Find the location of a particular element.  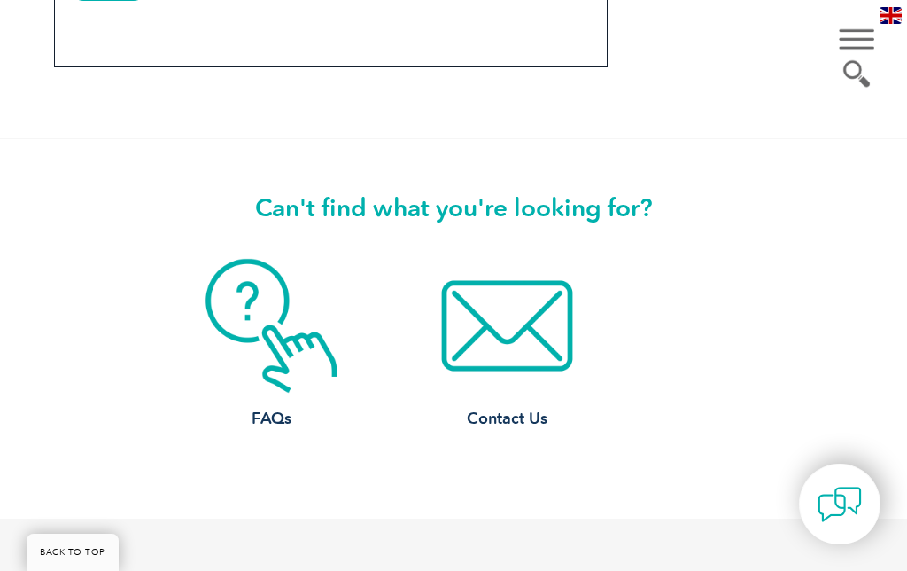

img: en is located at coordinates (891, 15).